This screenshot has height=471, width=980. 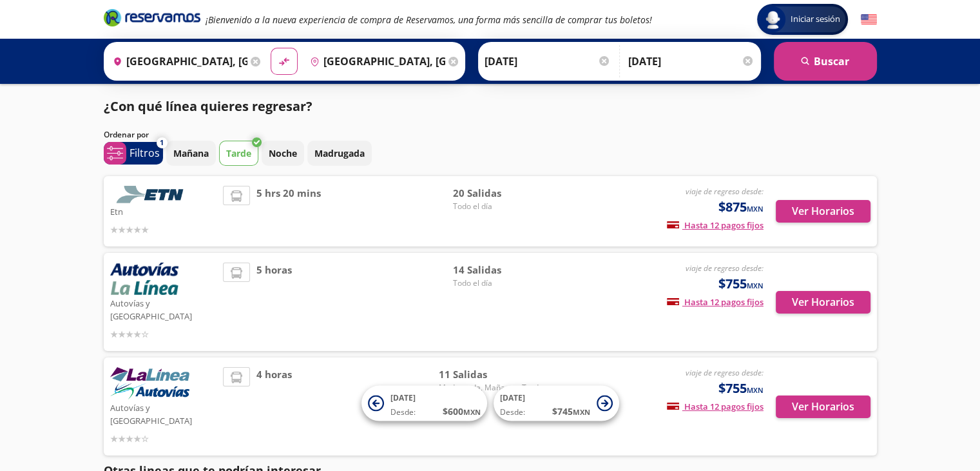 I want to click on span: 5 horas, so click(x=274, y=301).